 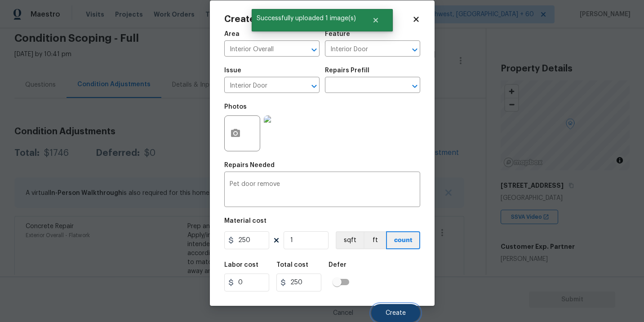 I want to click on h5: Feature, so click(x=338, y=34).